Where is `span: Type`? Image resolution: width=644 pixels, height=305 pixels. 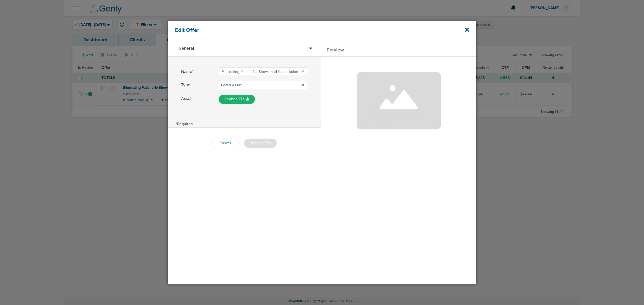 span: Type is located at coordinates (197, 85).